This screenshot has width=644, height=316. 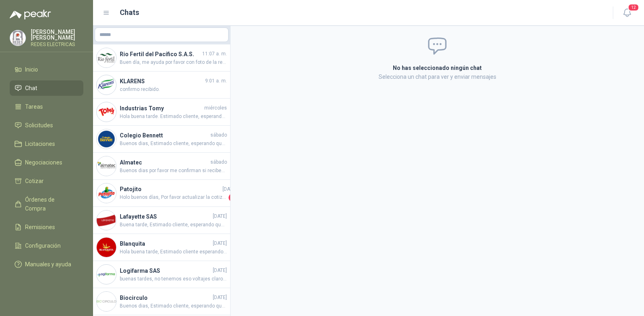 What do you see at coordinates (165, 216) in the screenshot?
I see `h4: Lafayette SAS` at bounding box center [165, 216].